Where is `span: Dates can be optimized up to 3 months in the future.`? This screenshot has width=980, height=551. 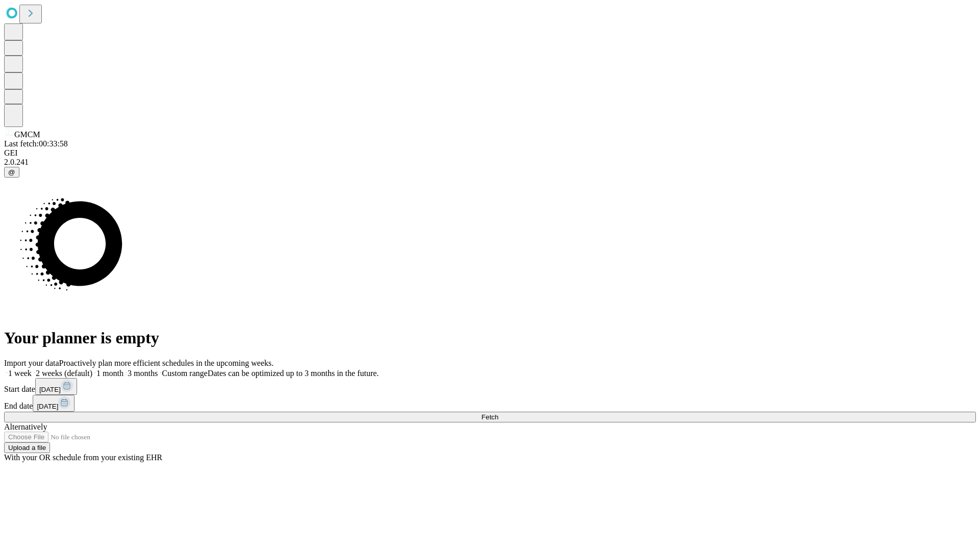 span: Dates can be optimized up to 3 months in the future. is located at coordinates (293, 373).